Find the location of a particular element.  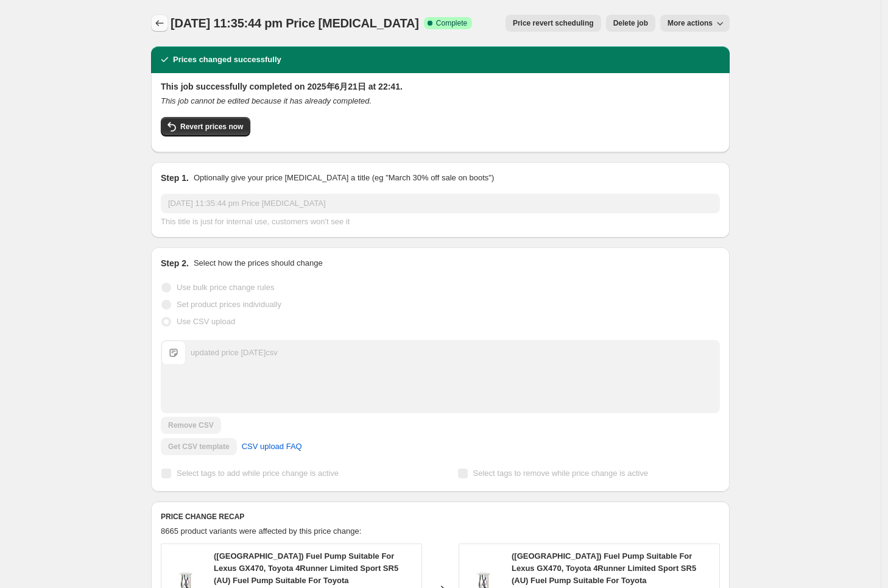

span: Complete is located at coordinates (451, 23).